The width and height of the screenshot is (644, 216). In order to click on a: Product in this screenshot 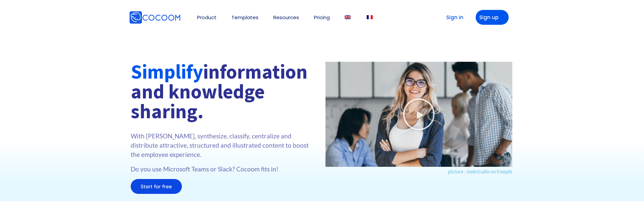, I will do `click(207, 17)`.